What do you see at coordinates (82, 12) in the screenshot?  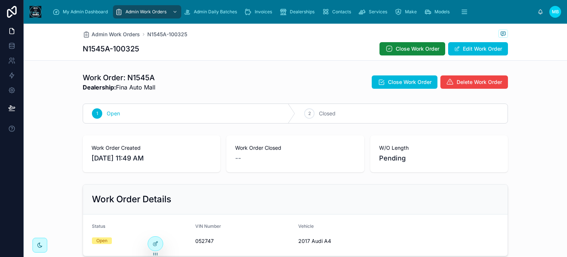 I see `a: My Admin Dashboard` at bounding box center [82, 12].